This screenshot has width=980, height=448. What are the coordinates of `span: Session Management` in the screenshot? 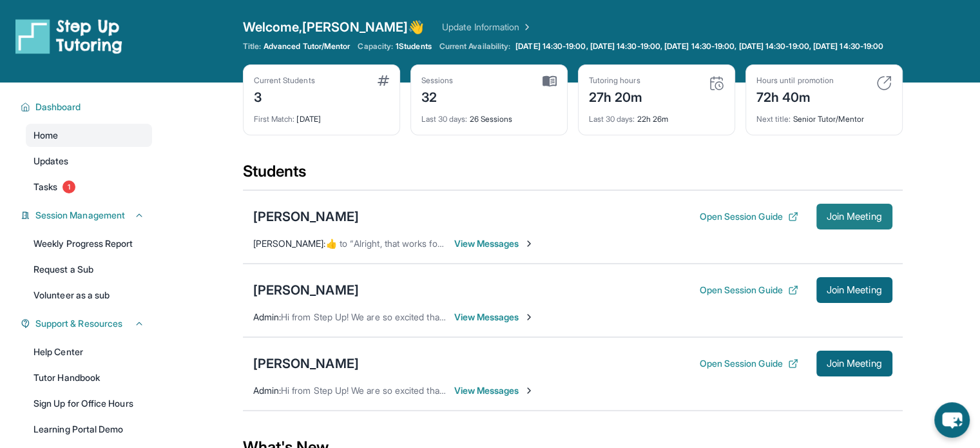 It's located at (80, 215).